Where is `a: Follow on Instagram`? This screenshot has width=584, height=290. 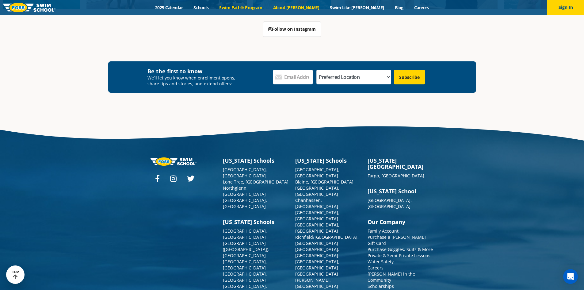 a: Follow on Instagram is located at coordinates (292, 29).